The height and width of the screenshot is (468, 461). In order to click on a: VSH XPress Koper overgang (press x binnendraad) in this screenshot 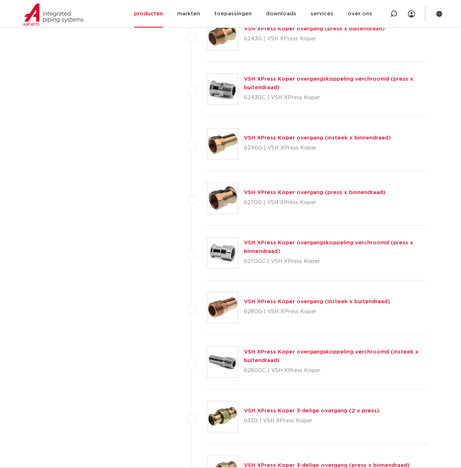, I will do `click(314, 192)`.